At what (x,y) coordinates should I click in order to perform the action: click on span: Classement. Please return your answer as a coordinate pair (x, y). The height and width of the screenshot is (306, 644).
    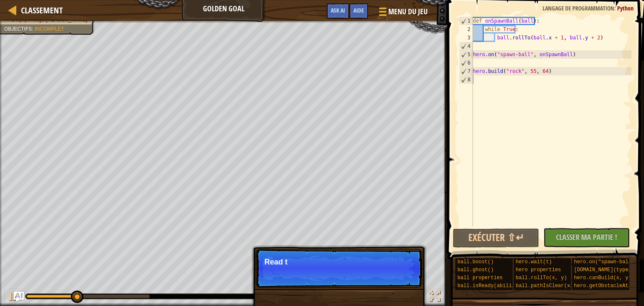
    Looking at the image, I should click on (41, 10).